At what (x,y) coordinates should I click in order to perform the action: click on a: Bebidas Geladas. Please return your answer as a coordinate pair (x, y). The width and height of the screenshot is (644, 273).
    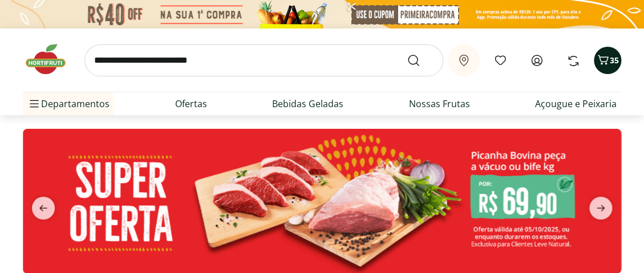
    Looking at the image, I should click on (307, 103).